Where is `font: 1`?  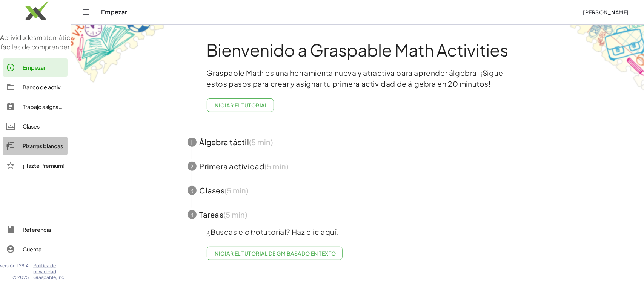 font: 1 is located at coordinates (192, 142).